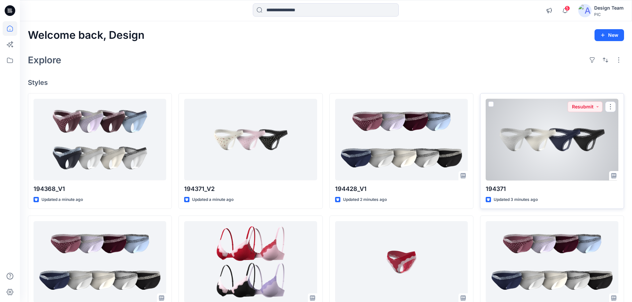 The height and width of the screenshot is (302, 632). Describe the element at coordinates (609, 35) in the screenshot. I see `button: New` at that location.